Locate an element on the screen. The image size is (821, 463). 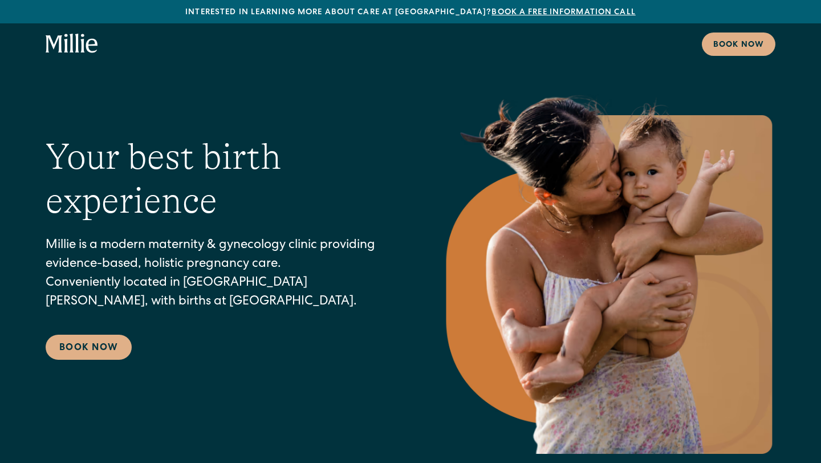
img: Mother holding and kissing her baby on the cheek. is located at coordinates (609, 266).